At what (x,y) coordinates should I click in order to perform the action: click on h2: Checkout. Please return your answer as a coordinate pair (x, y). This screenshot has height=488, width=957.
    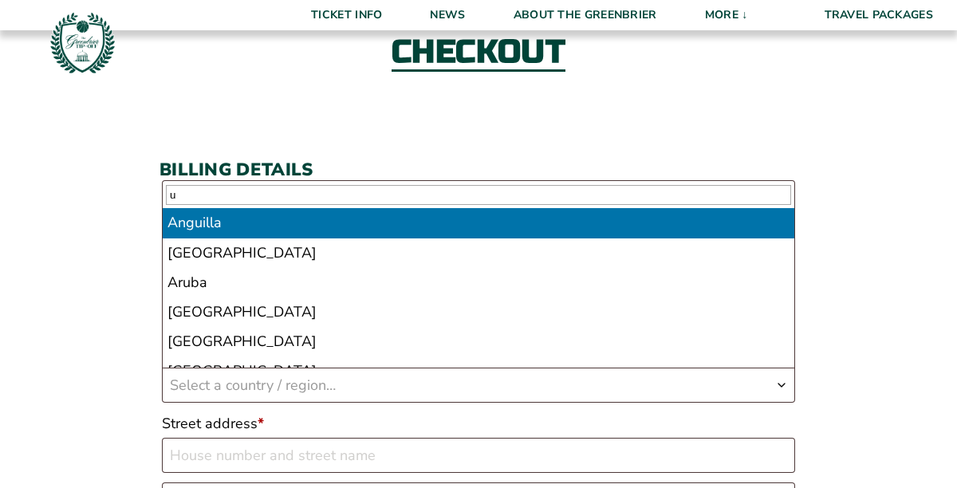
    Looking at the image, I should click on (479, 53).